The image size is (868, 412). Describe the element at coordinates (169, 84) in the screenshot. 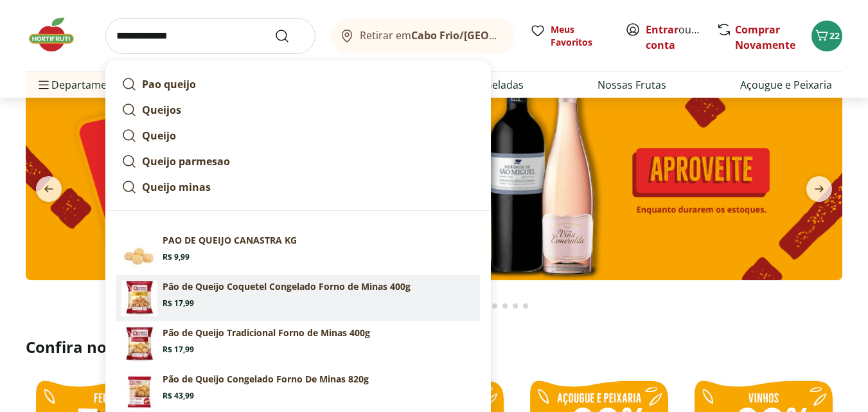

I see `strong: Pao queijo` at that location.